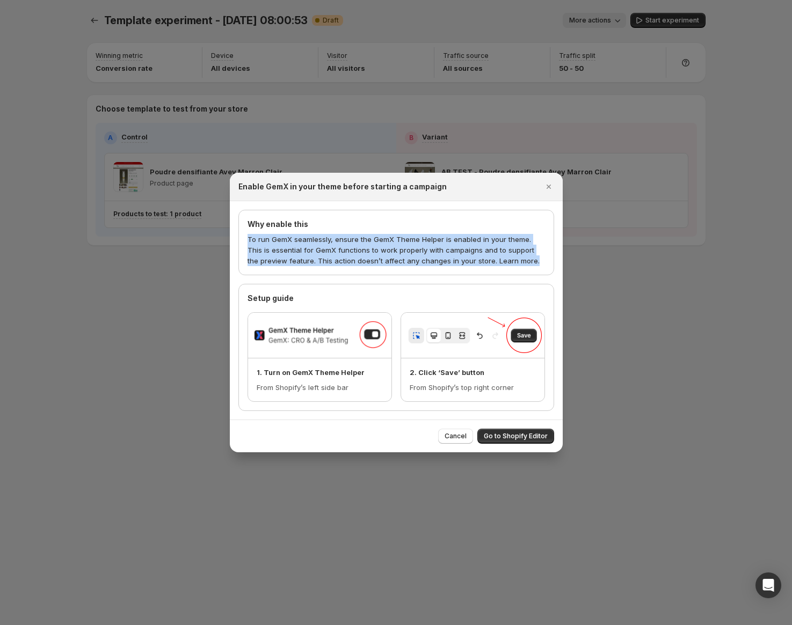 Image resolution: width=792 pixels, height=625 pixels. I want to click on span: Cancel, so click(455, 436).